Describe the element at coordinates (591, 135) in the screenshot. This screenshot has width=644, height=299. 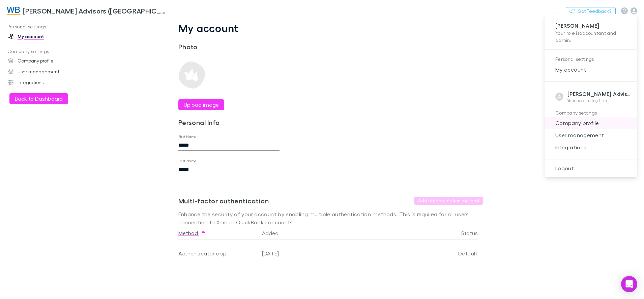
I see `span: User management` at that location.